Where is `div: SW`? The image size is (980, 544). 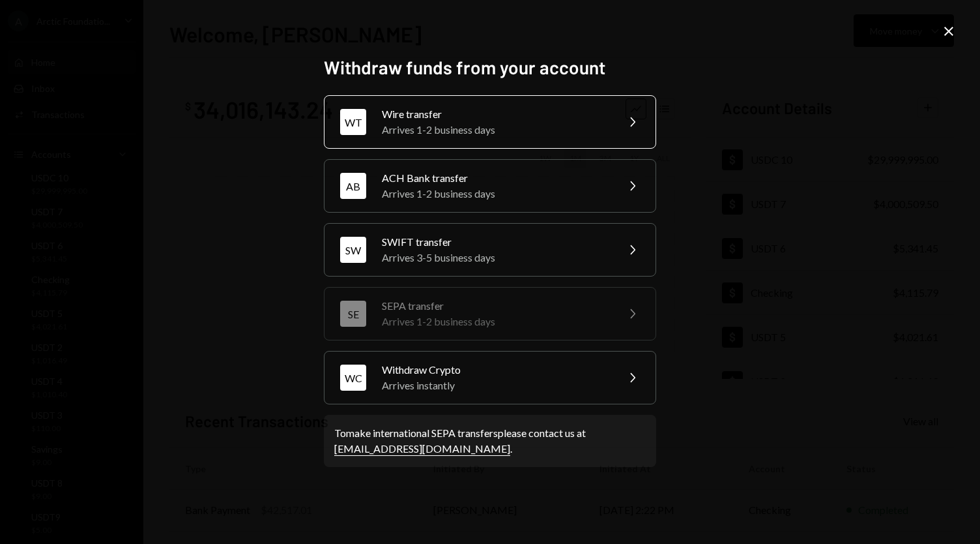
div: SW is located at coordinates (353, 249).